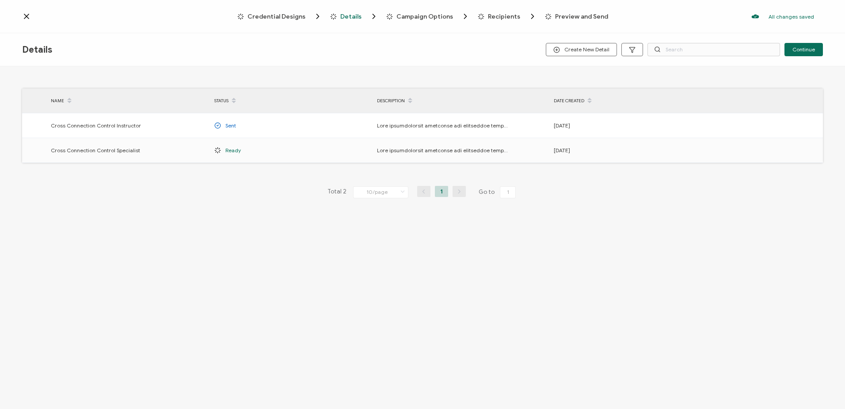  Describe the element at coordinates (714, 50) in the screenshot. I see `input: Search` at that location.